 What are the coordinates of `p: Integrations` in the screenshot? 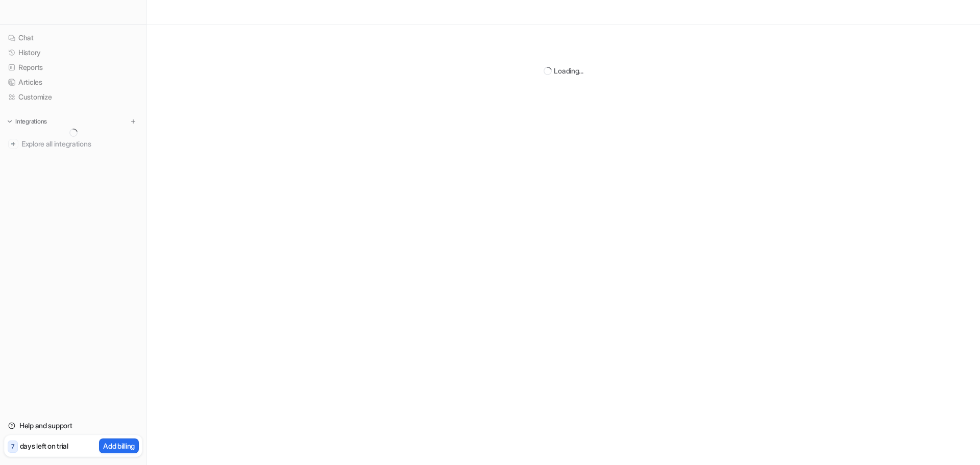 It's located at (32, 122).